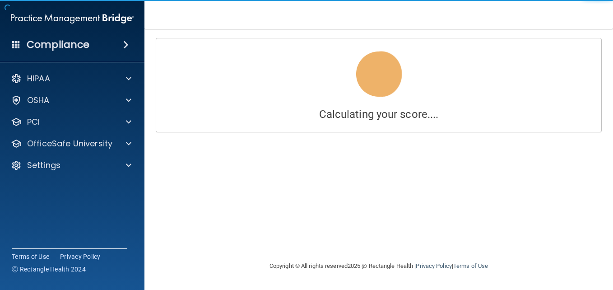 The image size is (613, 290). What do you see at coordinates (71, 144) in the screenshot?
I see `a: OfficeSafe University` at bounding box center [71, 144].